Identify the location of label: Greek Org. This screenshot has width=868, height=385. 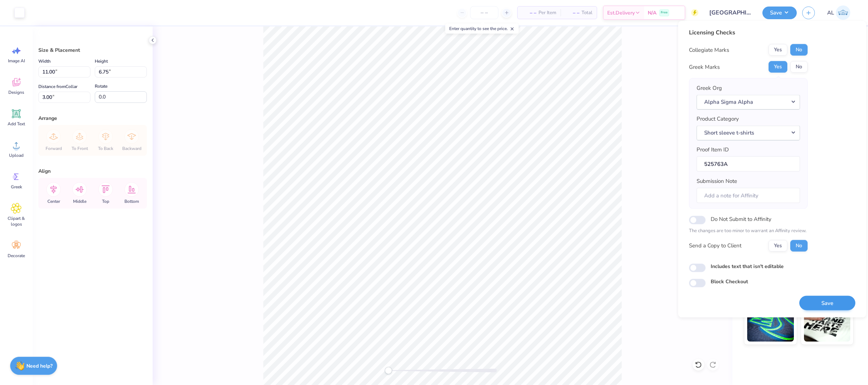
(710, 88).